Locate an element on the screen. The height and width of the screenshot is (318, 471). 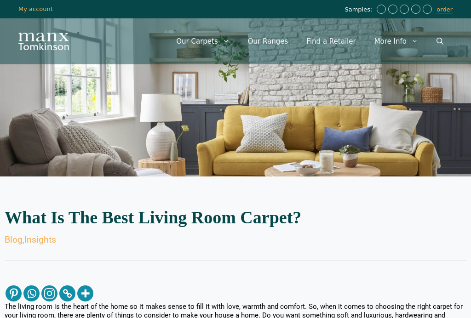
a: Pinterest is located at coordinates (13, 293).